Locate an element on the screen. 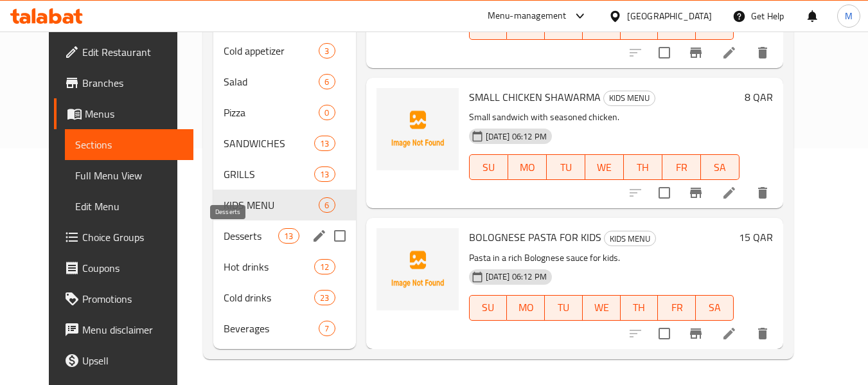 This screenshot has height=385, width=868. span: Edit Menu is located at coordinates (129, 206).